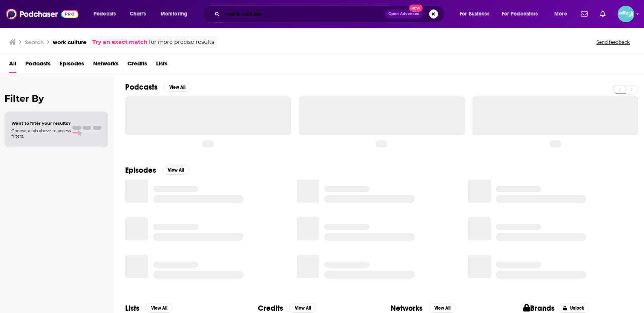  I want to click on div: Search podcasts, credits, & more..., so click(330, 14).